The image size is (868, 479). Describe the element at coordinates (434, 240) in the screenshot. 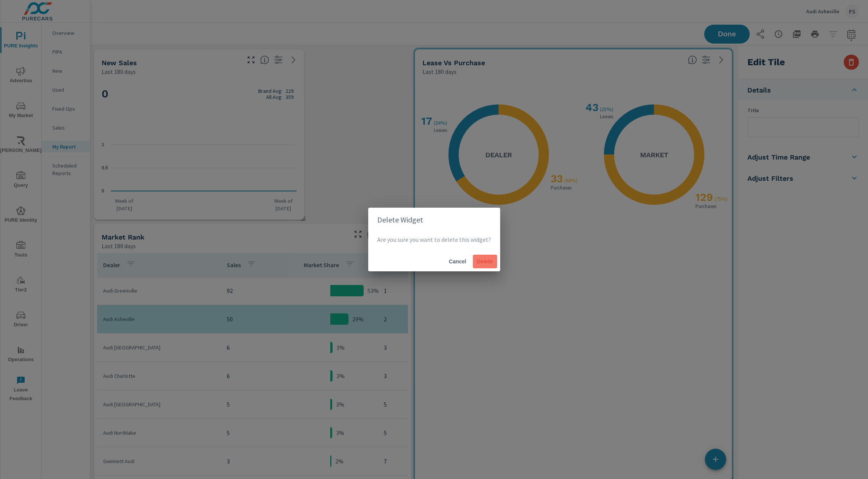

I see `p: Are you sure you want to delete this widget?` at that location.